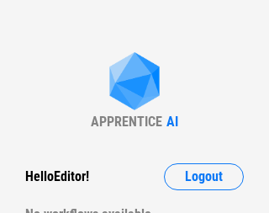 The width and height of the screenshot is (269, 213). Describe the element at coordinates (134, 82) in the screenshot. I see `img: Apprentice AI` at that location.